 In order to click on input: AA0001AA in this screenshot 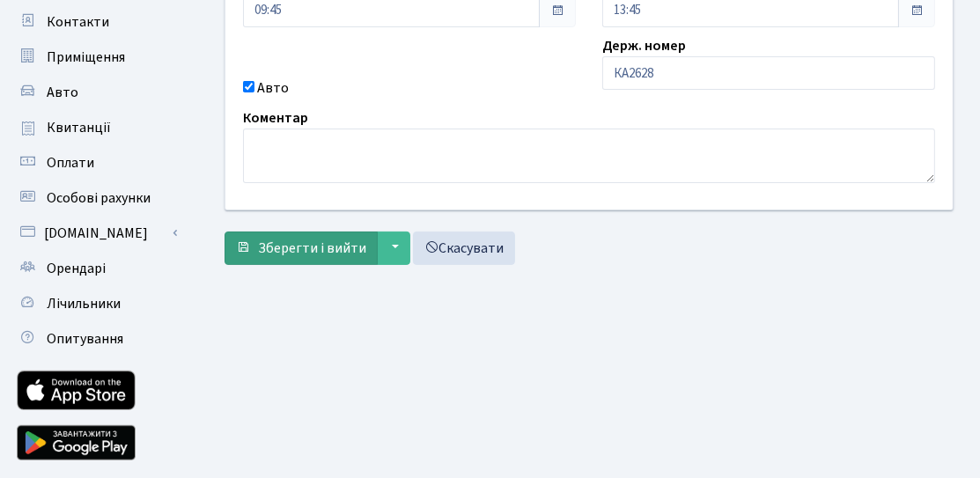, I will do `click(768, 73)`.